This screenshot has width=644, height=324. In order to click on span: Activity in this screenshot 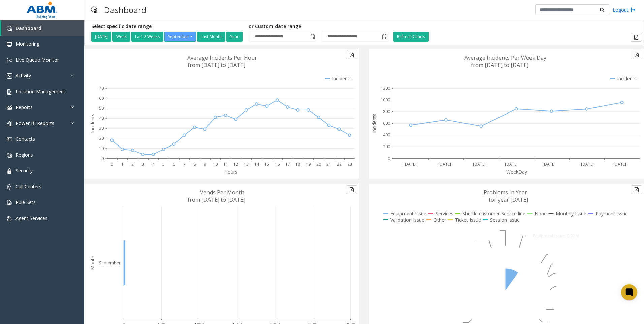, I will do `click(23, 75)`.